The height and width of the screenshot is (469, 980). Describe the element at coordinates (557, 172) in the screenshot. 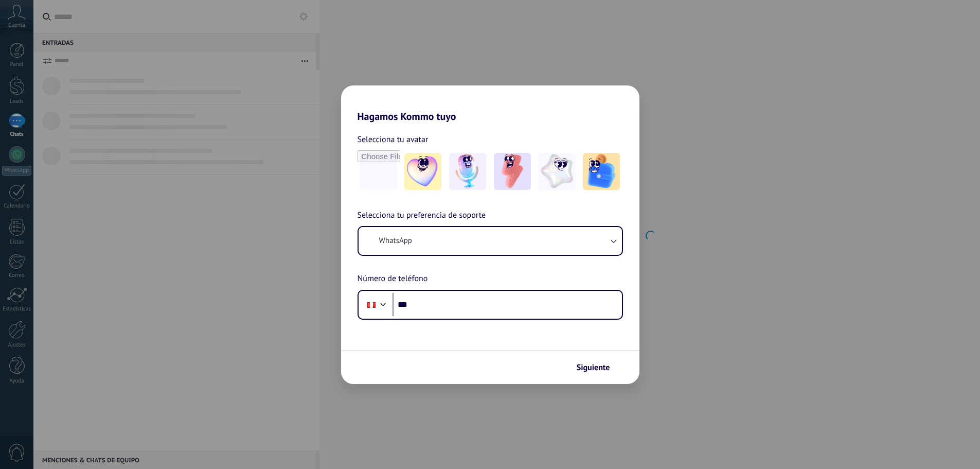

I see `img: -4.jpeg` at that location.